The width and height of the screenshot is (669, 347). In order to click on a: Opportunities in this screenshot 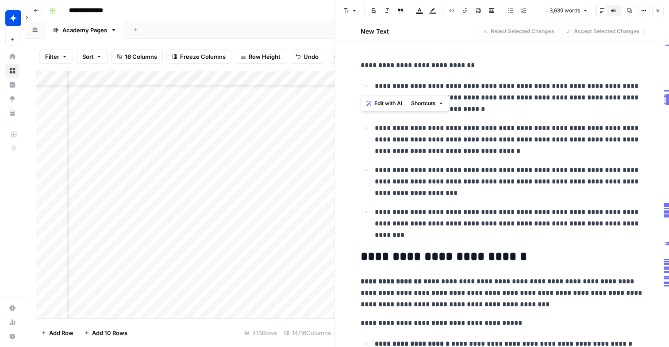, I will do `click(12, 99)`.